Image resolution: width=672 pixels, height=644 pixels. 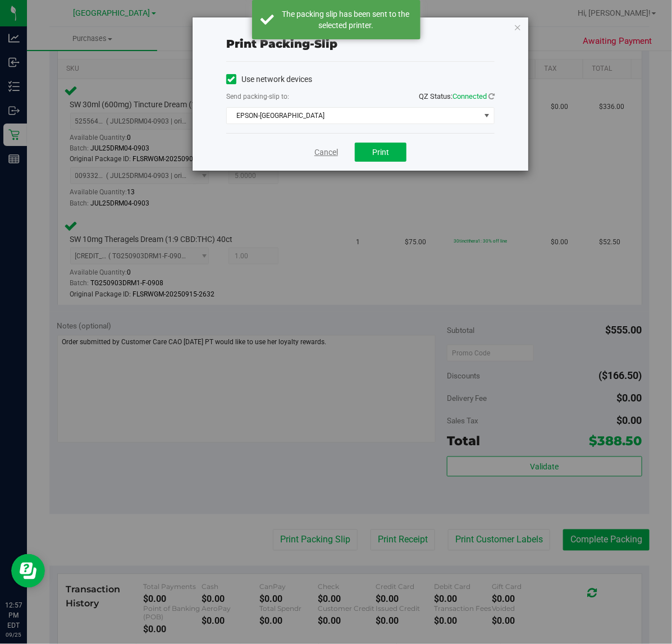 I want to click on span: Print, so click(x=380, y=152).